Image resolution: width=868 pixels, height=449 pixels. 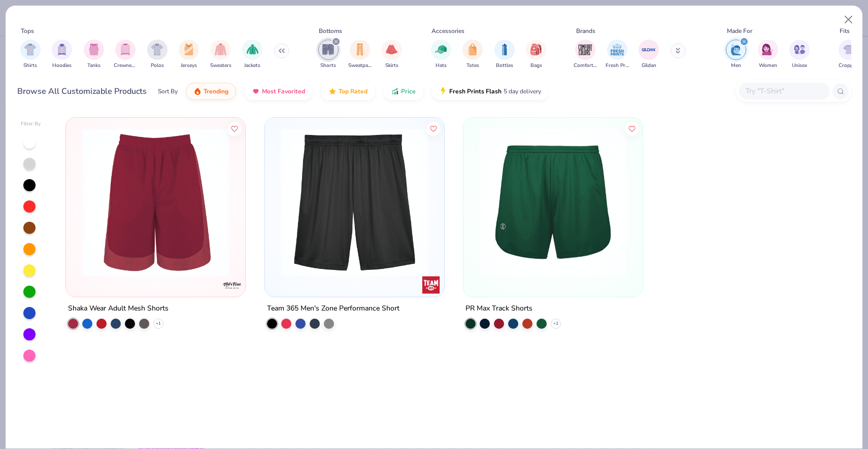 What do you see at coordinates (189, 49) in the screenshot?
I see `img: Jerseys Image` at bounding box center [189, 49].